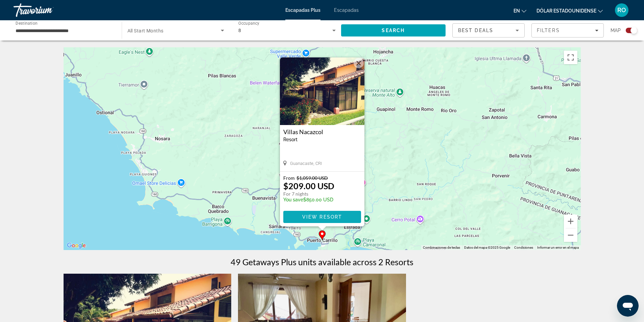 Image resolution: width=644 pixels, height=322 pixels. Describe the element at coordinates (322, 262) in the screenshot. I see `h1: 49 Getaways Plus units available across 2 Resorts` at that location.